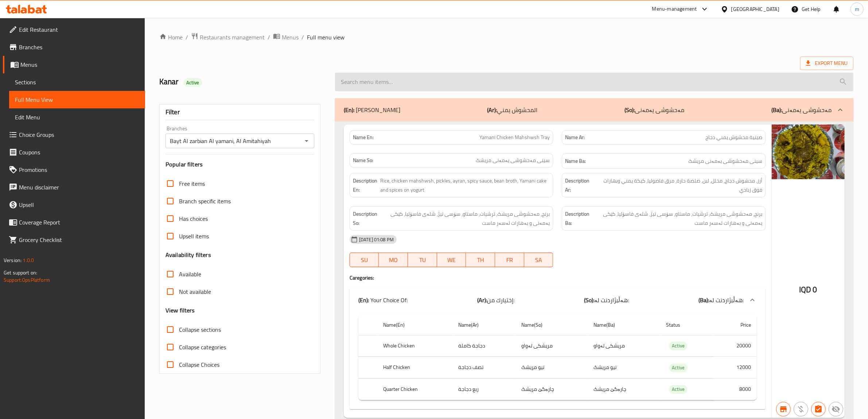 The height and width of the screenshot is (419, 868). Describe the element at coordinates (857, 9) in the screenshot. I see `span: m` at that location.